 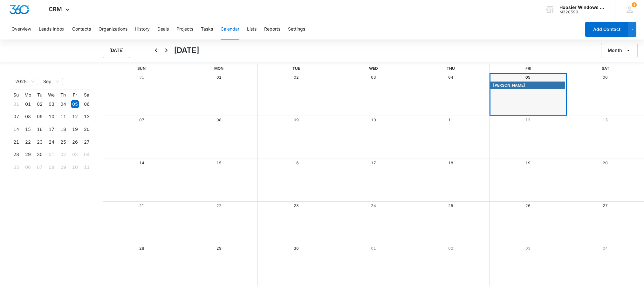 What do you see at coordinates (634, 5) in the screenshot?
I see `div: notifications count` at bounding box center [634, 5].